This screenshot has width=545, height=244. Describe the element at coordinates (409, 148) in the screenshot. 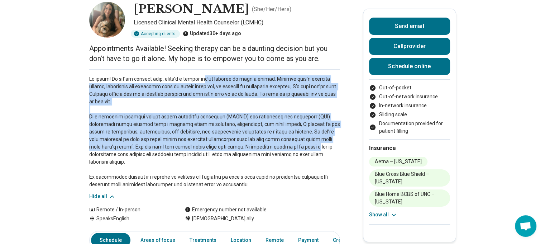

I see `h2: Insurance` at that location.